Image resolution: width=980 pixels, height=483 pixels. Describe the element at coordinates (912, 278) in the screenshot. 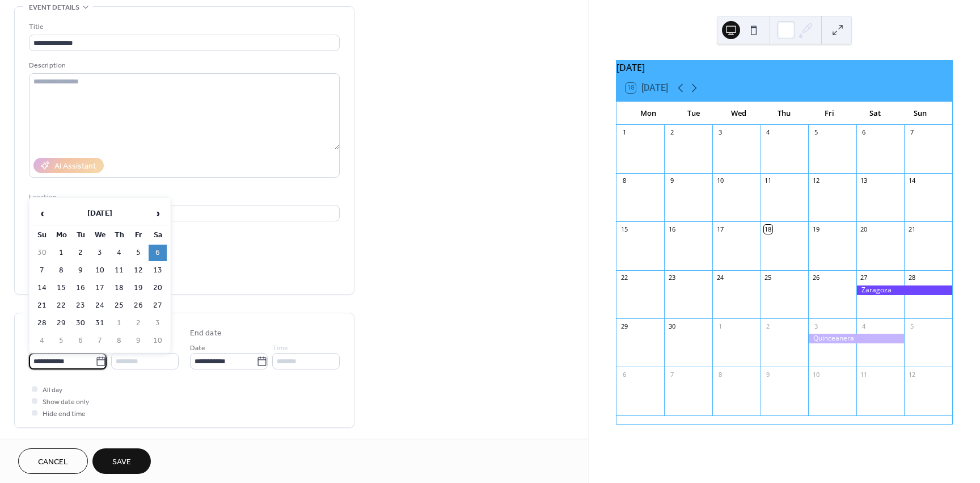

I see `div: 28` at that location.